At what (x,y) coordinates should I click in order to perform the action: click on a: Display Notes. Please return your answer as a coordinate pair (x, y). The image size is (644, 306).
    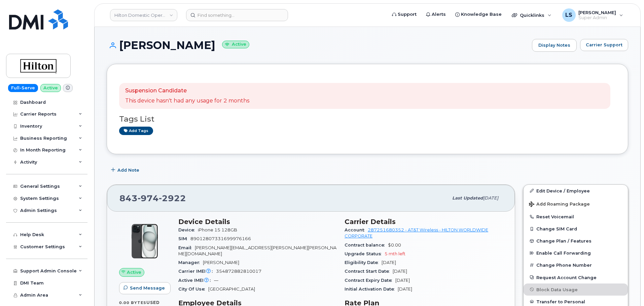
    Looking at the image, I should click on (554, 45).